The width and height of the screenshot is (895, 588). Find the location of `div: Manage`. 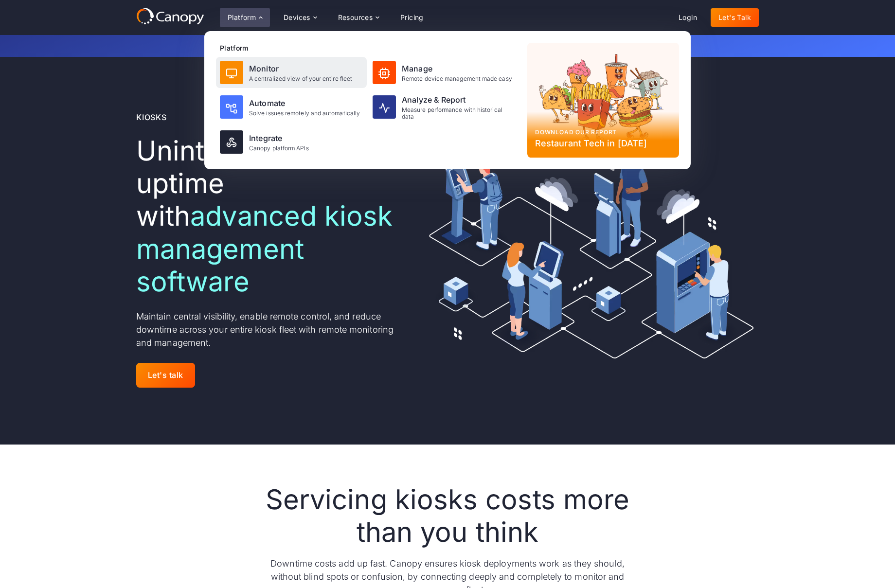

div: Manage is located at coordinates (456, 68).